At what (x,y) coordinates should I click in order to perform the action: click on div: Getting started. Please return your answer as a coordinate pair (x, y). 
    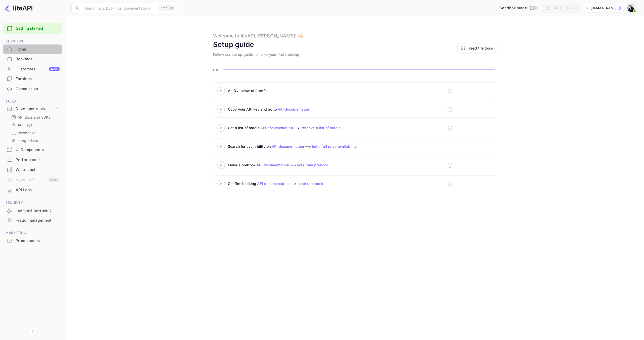
    Looking at the image, I should click on (33, 29).